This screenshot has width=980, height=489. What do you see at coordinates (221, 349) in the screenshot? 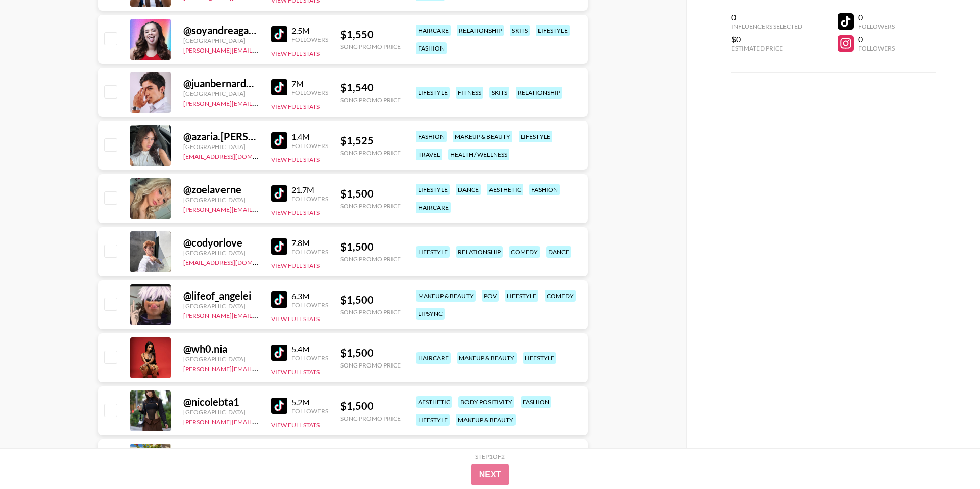
I see `div: @ wh0.nia` at bounding box center [221, 349].